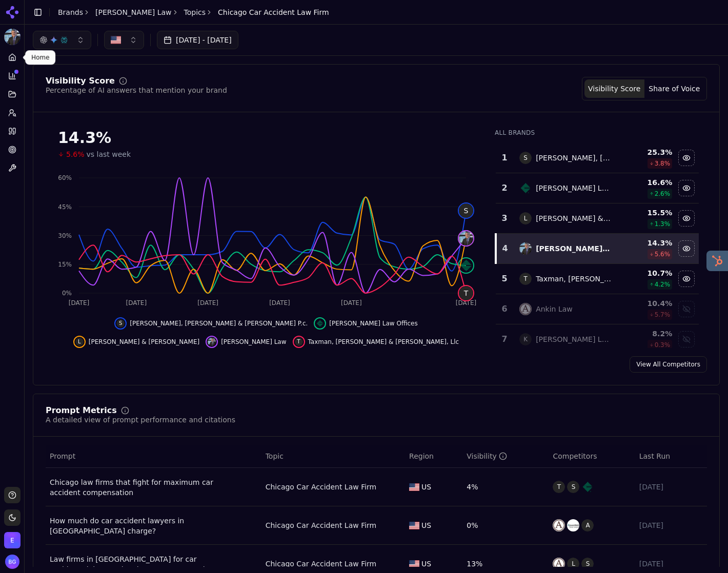  What do you see at coordinates (687, 340) in the screenshot?
I see `button: Show kreisman law offices data` at bounding box center [687, 340].